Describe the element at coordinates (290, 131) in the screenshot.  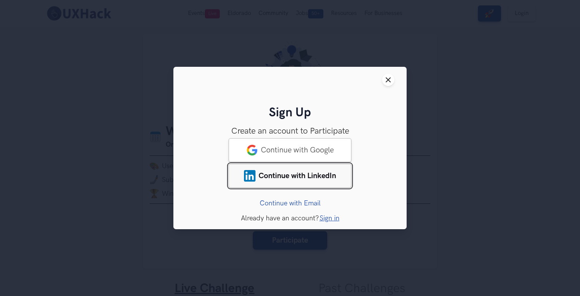
I see `h3: Create an account to Participate` at that location.